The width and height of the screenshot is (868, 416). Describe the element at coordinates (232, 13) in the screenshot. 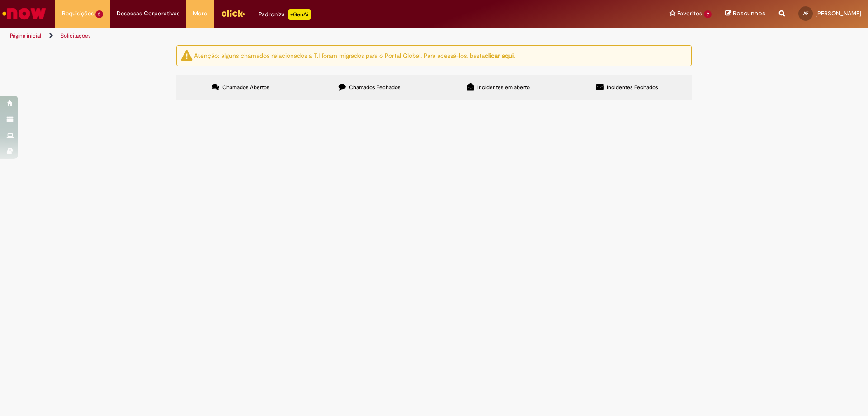

I see `img: click_logo_yellow_360x200.png` at that location.